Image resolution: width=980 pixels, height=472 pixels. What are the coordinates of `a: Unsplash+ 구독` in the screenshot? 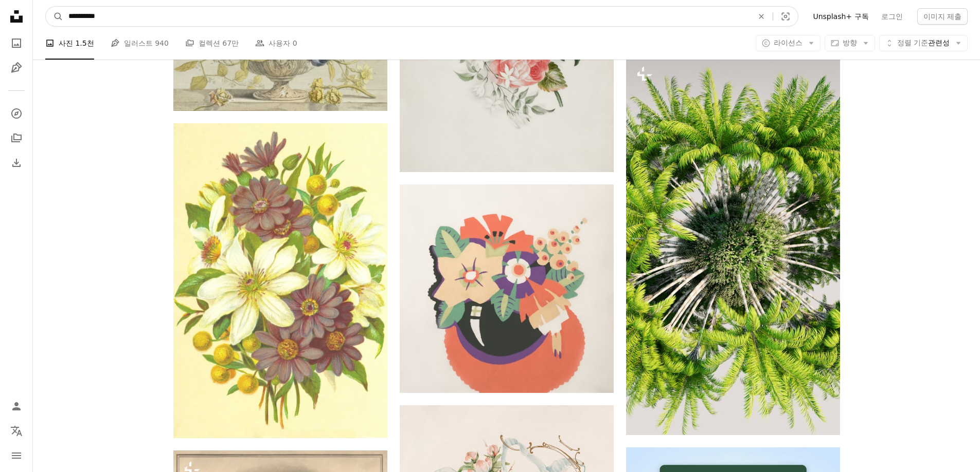 It's located at (841, 17).